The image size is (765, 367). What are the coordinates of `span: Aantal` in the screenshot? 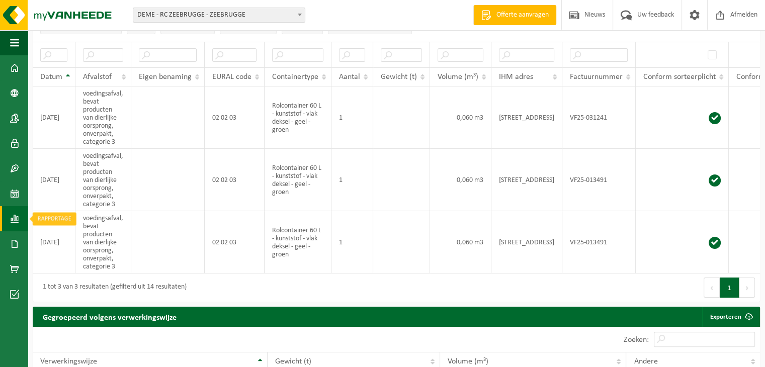 It's located at (350, 77).